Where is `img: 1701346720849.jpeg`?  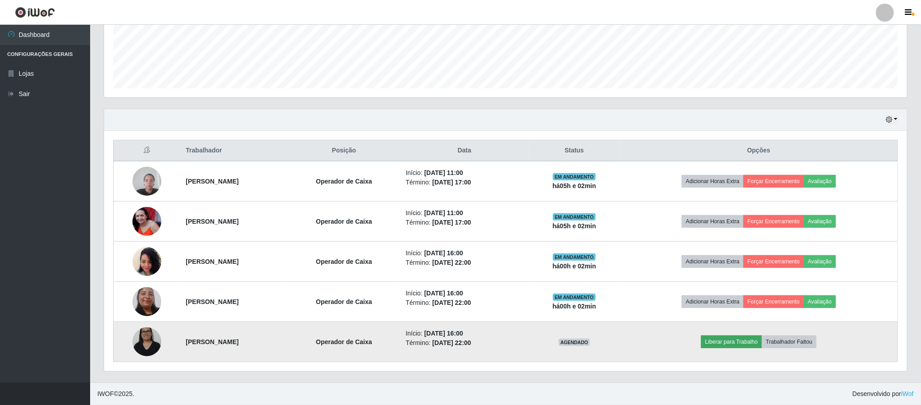 img: 1701346720849.jpeg is located at coordinates (147, 301).